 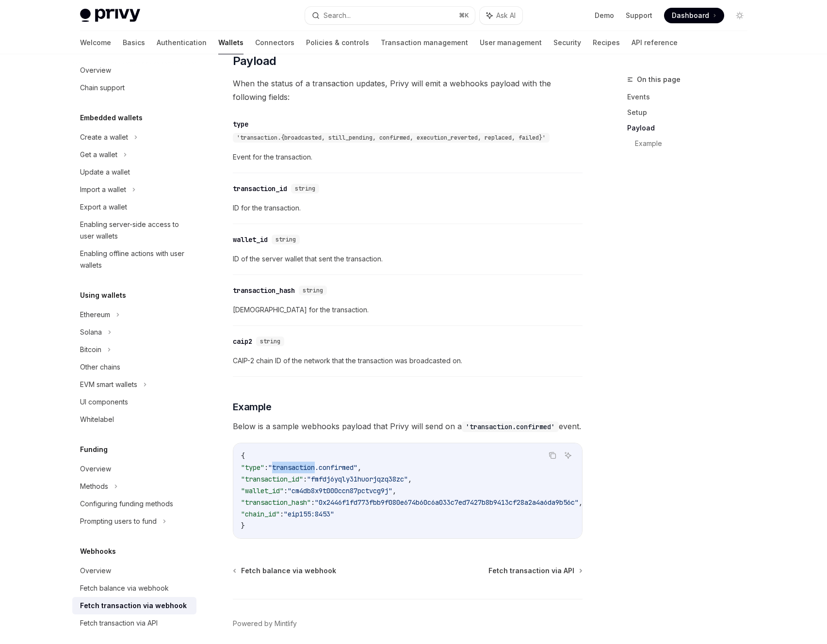 I want to click on a: Events, so click(x=691, y=97).